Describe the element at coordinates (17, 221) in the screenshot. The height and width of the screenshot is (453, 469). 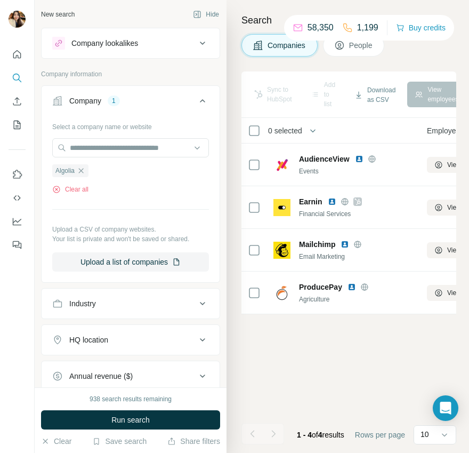
I see `button: Dashboard` at that location.